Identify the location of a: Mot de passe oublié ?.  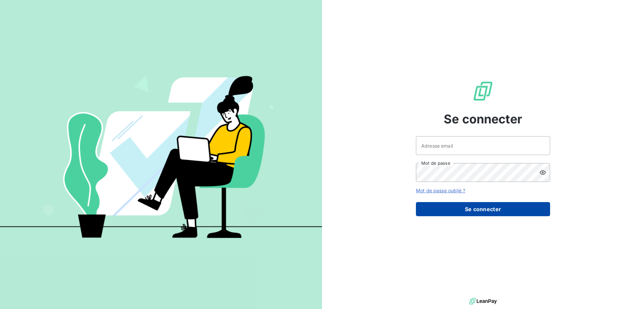
(441, 190).